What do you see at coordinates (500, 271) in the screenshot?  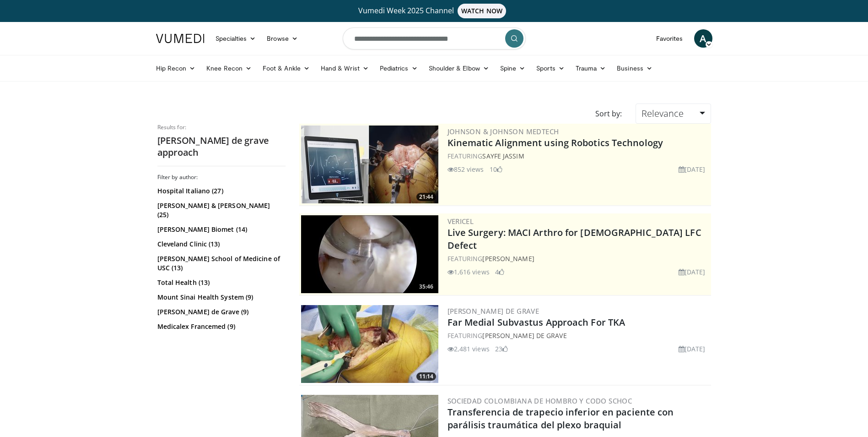 I see `li: 4` at bounding box center [500, 271].